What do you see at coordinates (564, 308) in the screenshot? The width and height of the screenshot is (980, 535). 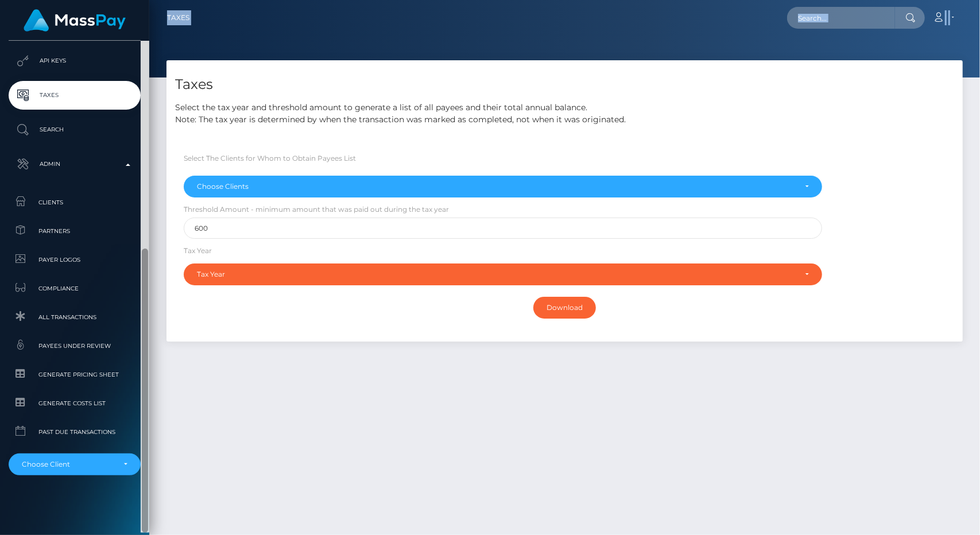 I see `input: Download` at bounding box center [564, 308].